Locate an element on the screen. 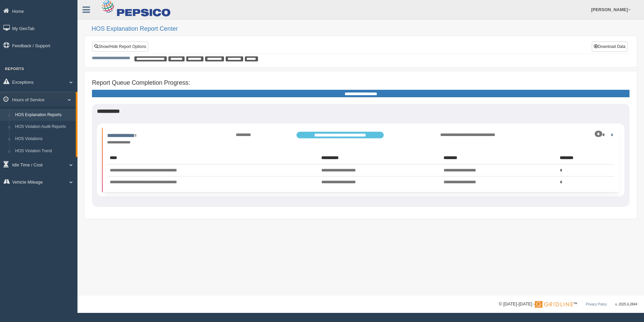 Image resolution: width=644 pixels, height=322 pixels. a: HOS Explanation Reports is located at coordinates (44, 115).